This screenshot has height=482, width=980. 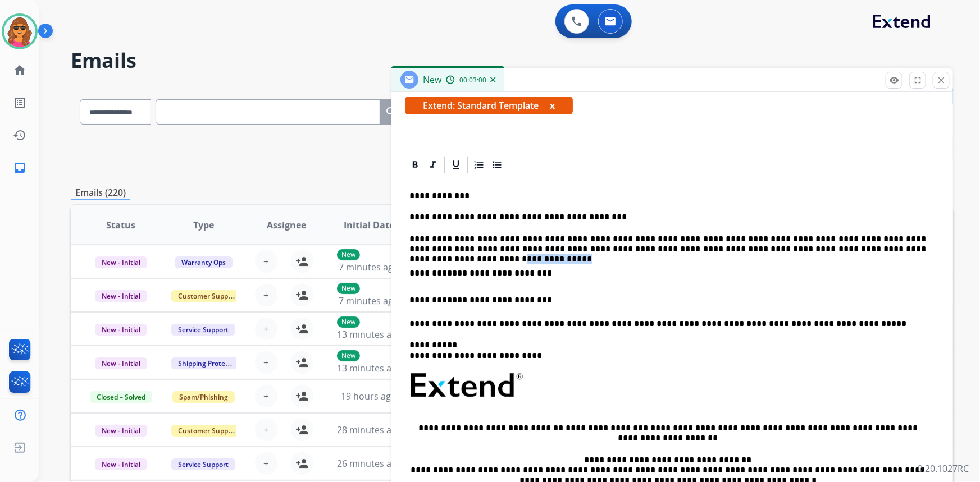 What do you see at coordinates (369, 225) in the screenshot?
I see `span: Initial Date` at bounding box center [369, 225].